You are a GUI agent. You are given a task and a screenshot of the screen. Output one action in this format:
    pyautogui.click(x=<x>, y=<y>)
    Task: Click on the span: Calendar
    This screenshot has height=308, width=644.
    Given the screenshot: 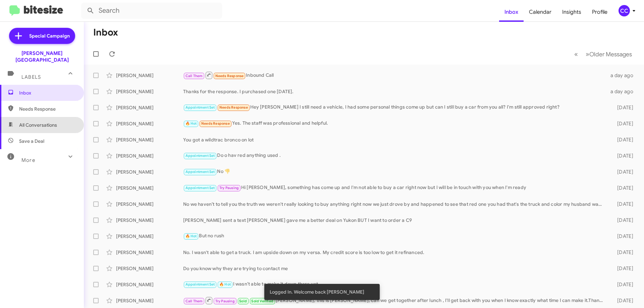 What is the action you would take?
    pyautogui.click(x=540, y=12)
    